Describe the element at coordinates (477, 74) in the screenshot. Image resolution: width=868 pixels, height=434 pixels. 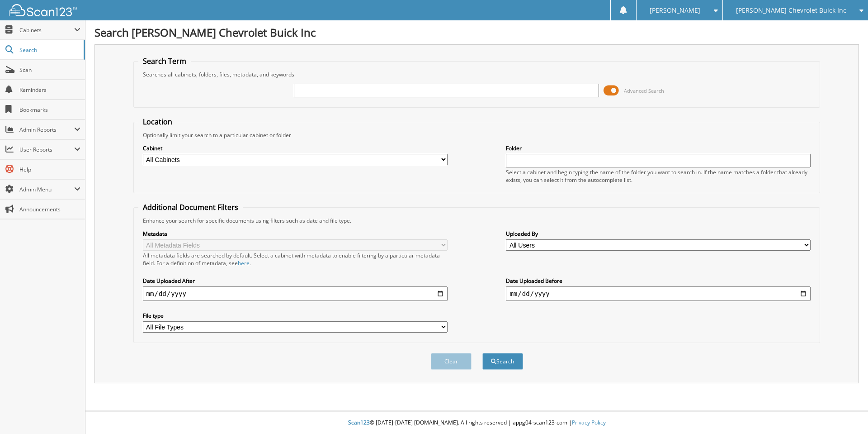
I see `div: Searches all cabinets, folders, files, metadata, and keywords` at that location.